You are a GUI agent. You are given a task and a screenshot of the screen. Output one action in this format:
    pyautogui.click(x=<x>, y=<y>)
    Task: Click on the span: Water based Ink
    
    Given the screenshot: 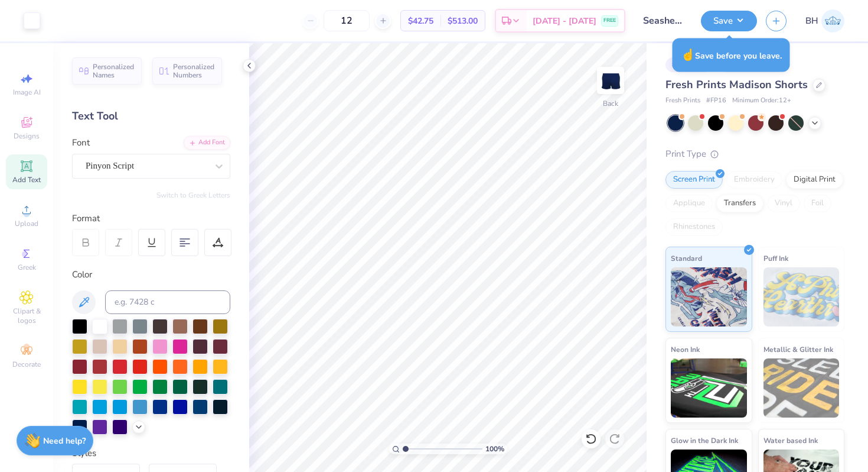 What is the action you would take?
    pyautogui.click(x=791, y=439)
    